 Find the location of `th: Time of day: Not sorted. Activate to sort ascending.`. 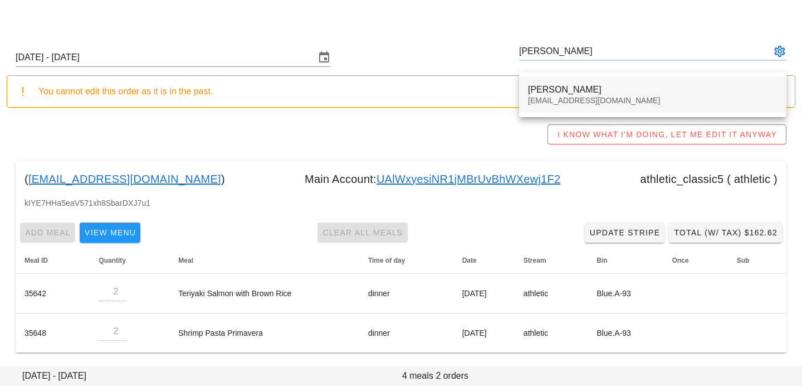

th: Time of day: Not sorted. Activate to sort ascending. is located at coordinates (406, 260).